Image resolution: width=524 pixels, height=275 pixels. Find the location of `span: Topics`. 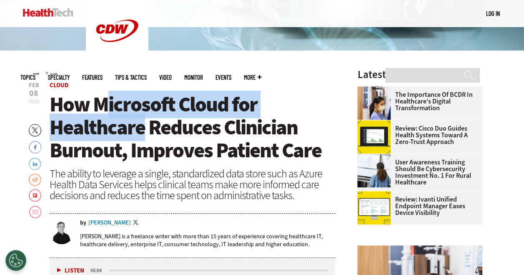

span: Topics is located at coordinates (28, 77).